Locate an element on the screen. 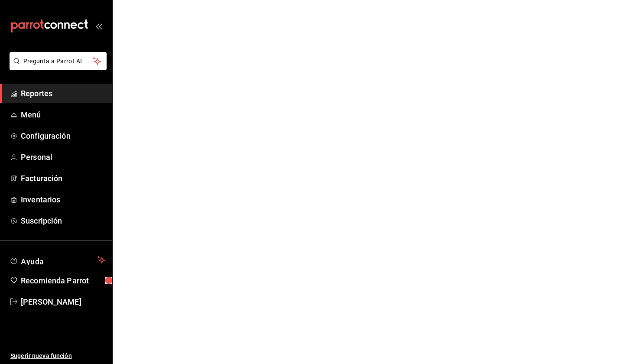 Image resolution: width=637 pixels, height=364 pixels. span: Suscripción is located at coordinates (63, 220).